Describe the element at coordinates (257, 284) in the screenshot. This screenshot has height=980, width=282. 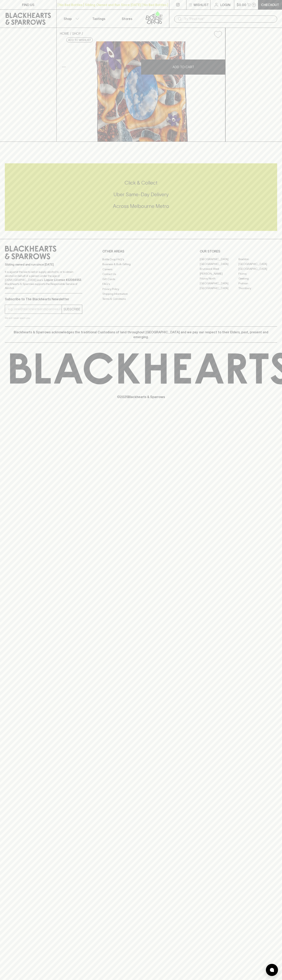
I see `a: Prahran` at that location.